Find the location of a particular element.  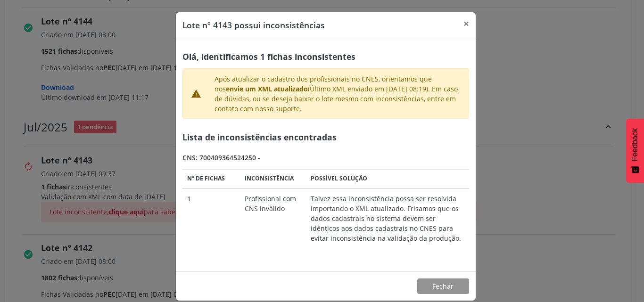

div: Olá, identificamos 1 fichas inconsistentes is located at coordinates (326, 57).